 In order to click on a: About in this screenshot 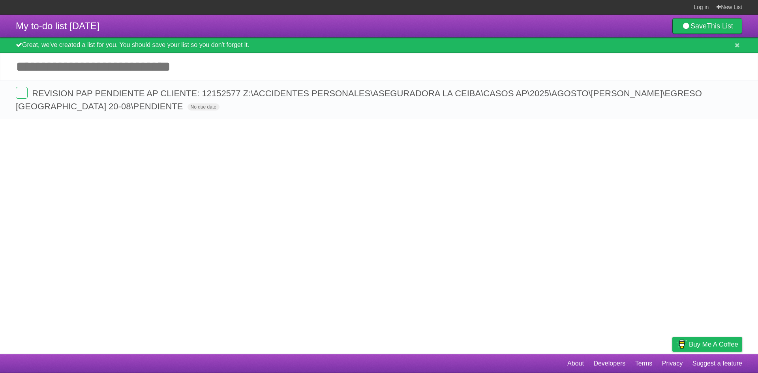, I will do `click(576, 364)`.